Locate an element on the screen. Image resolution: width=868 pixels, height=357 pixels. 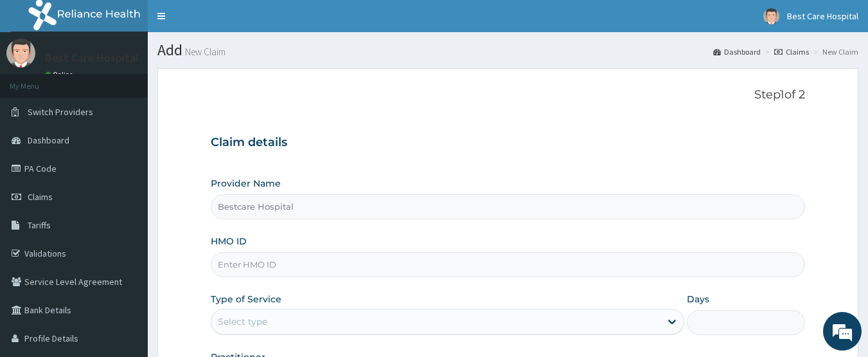
li: New Claim is located at coordinates (835, 52).